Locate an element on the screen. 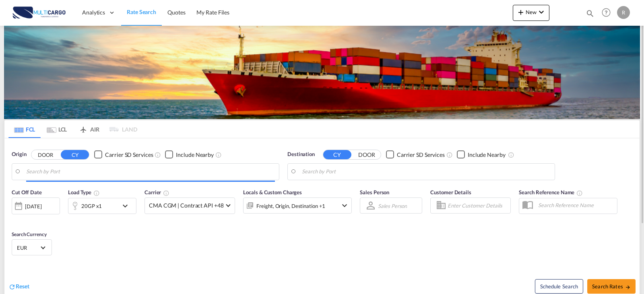 This screenshot has height=294, width=644. span: Load Type is located at coordinates (84, 192).